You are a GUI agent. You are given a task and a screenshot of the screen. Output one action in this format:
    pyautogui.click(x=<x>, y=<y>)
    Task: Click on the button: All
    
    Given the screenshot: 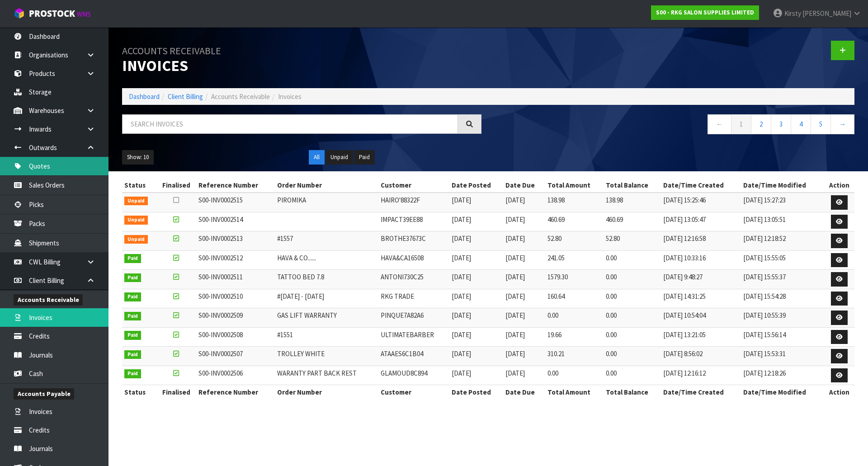 What is the action you would take?
    pyautogui.click(x=316, y=157)
    